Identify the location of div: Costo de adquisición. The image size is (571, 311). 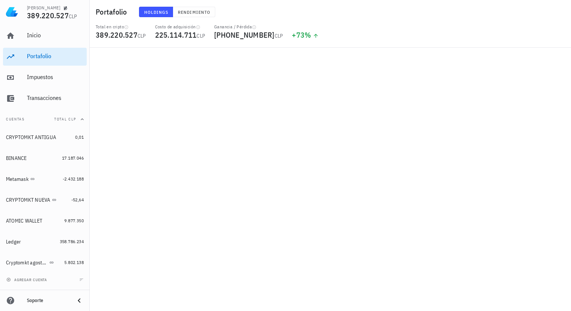
(180, 27).